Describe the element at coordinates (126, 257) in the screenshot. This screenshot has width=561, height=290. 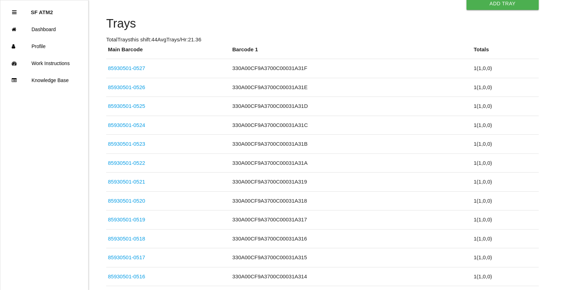
I see `a: 85930501-0517` at that location.